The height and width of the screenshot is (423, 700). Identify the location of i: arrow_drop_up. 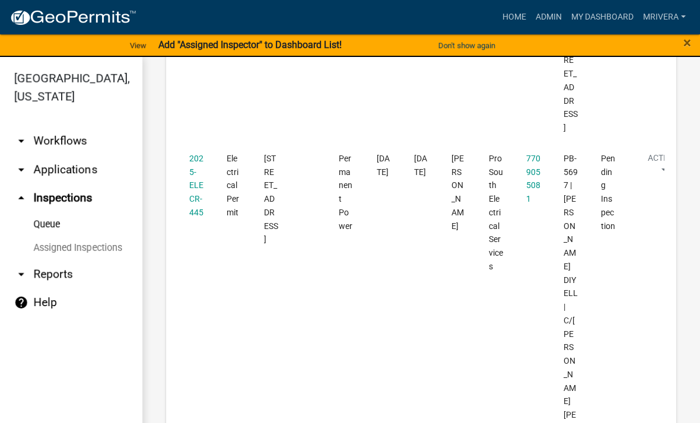
(21, 198).